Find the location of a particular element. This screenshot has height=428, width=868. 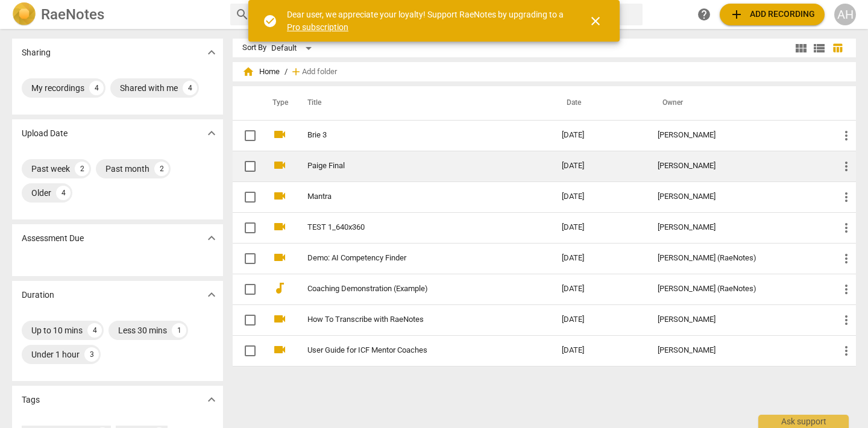

a: Mantra is located at coordinates (413, 197).